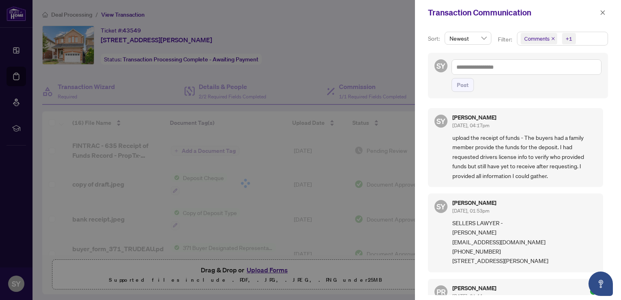 This screenshot has width=621, height=300. Describe the element at coordinates (462, 85) in the screenshot. I see `button: Post` at that location.